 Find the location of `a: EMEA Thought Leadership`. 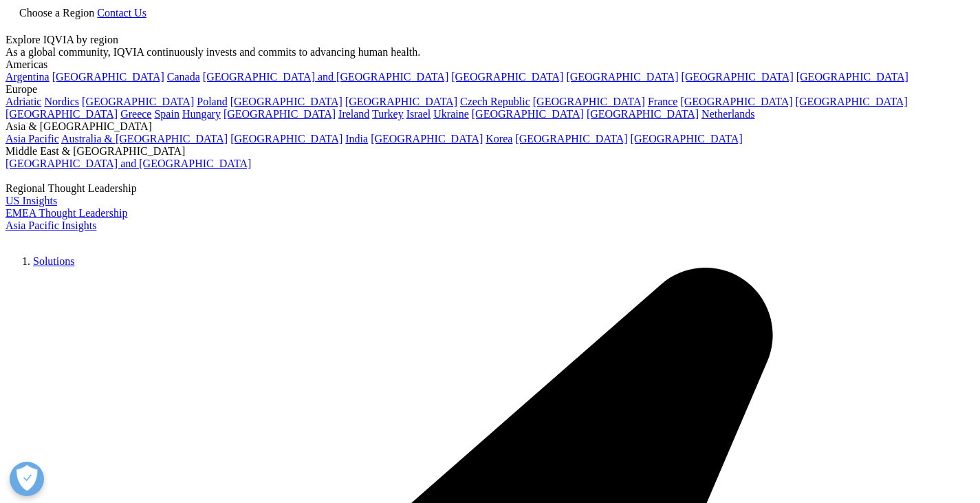

a: EMEA Thought Leadership is located at coordinates (66, 213).